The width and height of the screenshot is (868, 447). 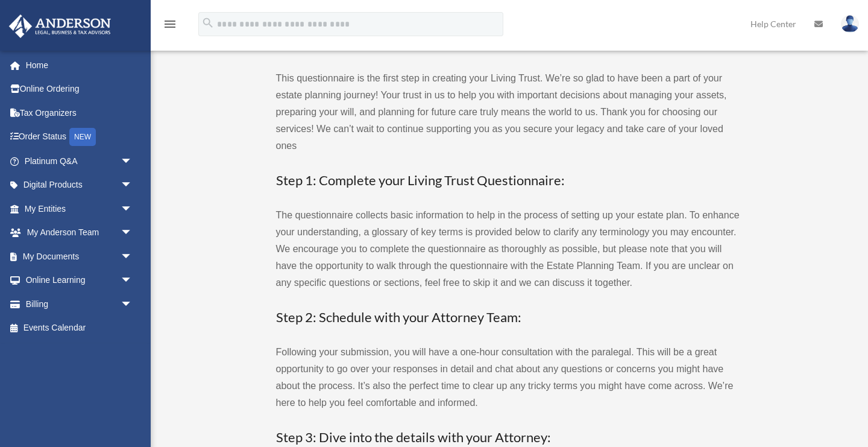 I want to click on a: menu, so click(x=170, y=26).